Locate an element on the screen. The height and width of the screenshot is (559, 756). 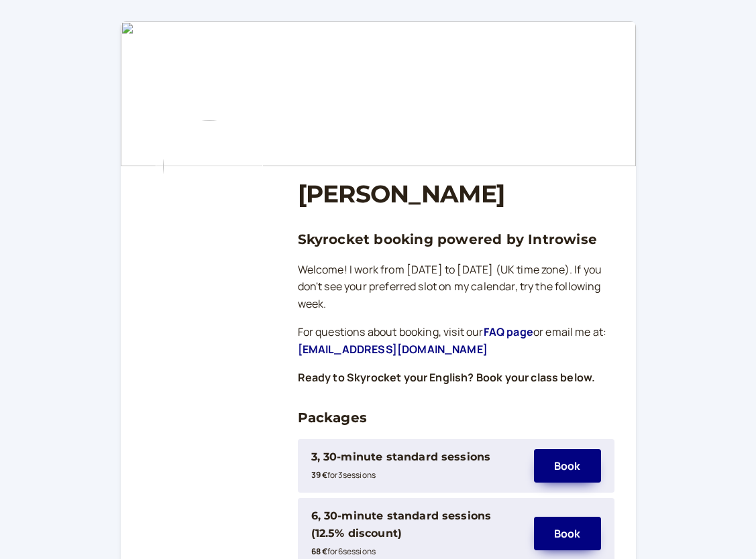
div: 6, 30-minute standard sessions (12.5% discount) is located at coordinates (416, 525).